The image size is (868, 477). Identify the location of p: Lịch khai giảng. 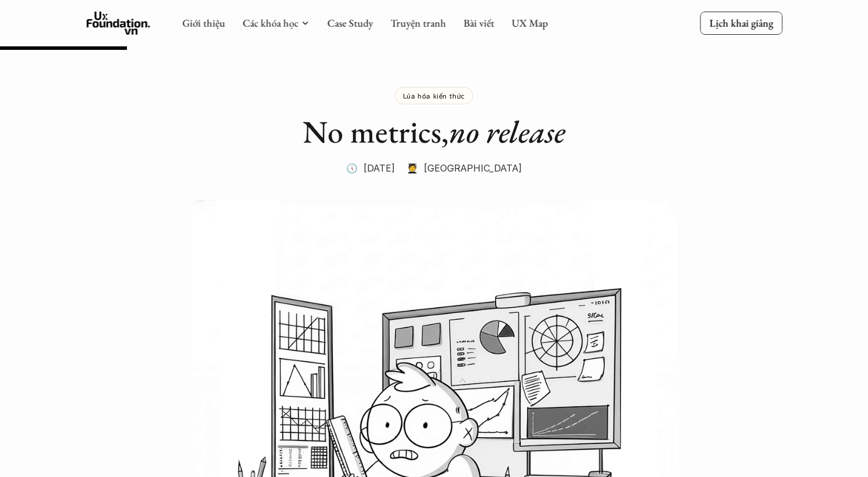
(741, 22).